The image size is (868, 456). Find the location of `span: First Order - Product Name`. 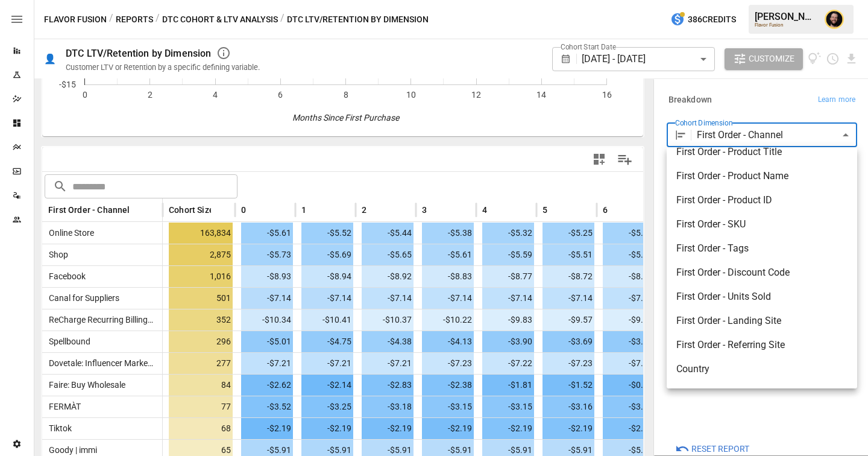

span: First Order - Product Name is located at coordinates (762, 176).